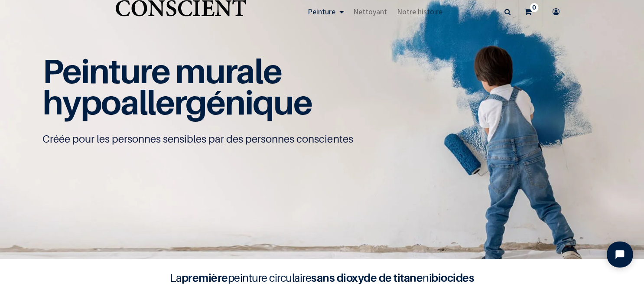 This screenshot has height=290, width=644. What do you see at coordinates (419, 11) in the screenshot?
I see `span: Notre histoire` at bounding box center [419, 11].